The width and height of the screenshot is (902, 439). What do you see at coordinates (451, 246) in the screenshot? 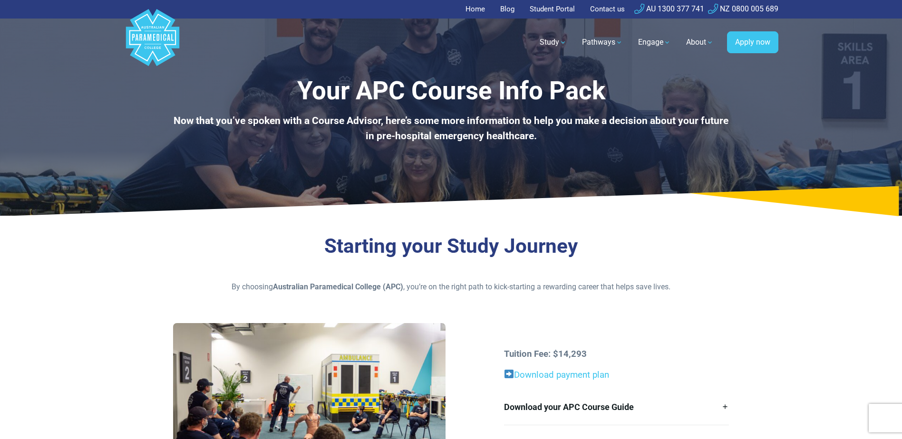
I see `h3: Starting your Study Journey` at bounding box center [451, 246].